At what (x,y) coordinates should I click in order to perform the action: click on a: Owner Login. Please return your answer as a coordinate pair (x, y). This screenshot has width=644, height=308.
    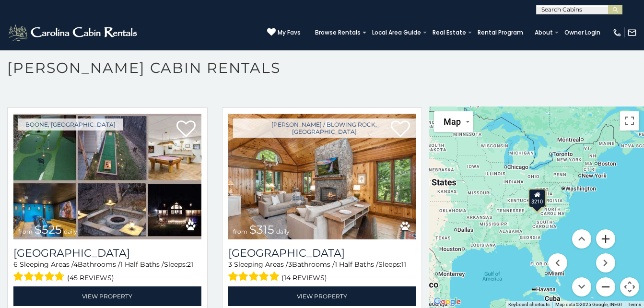
    Looking at the image, I should click on (582, 33).